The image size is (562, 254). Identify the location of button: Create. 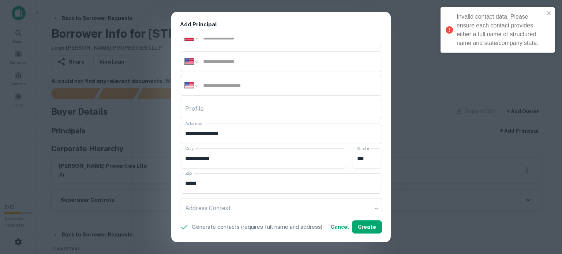
(367, 227).